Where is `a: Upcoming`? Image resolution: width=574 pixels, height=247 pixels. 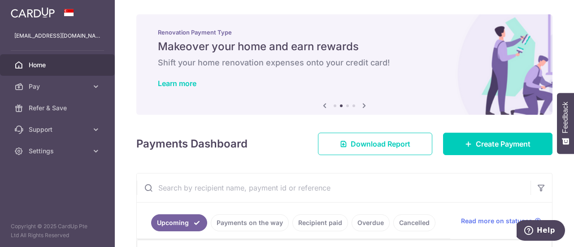
a: Upcoming is located at coordinates (179, 223).